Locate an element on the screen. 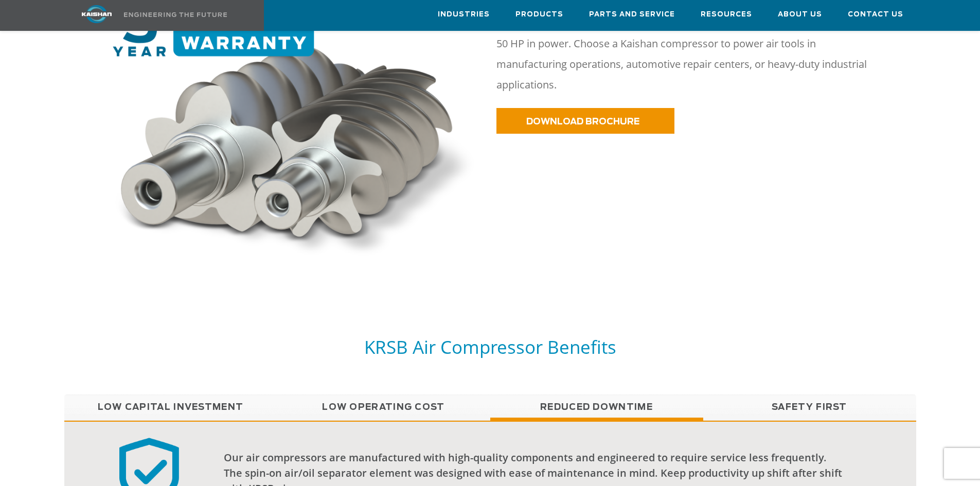 The height and width of the screenshot is (486, 980). a: Safety First is located at coordinates (810, 407).